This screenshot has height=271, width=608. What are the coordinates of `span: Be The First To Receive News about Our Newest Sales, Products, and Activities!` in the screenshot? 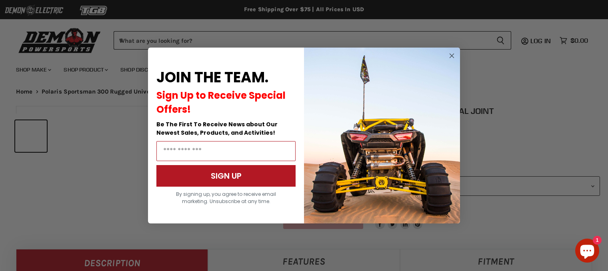 It's located at (217, 128).